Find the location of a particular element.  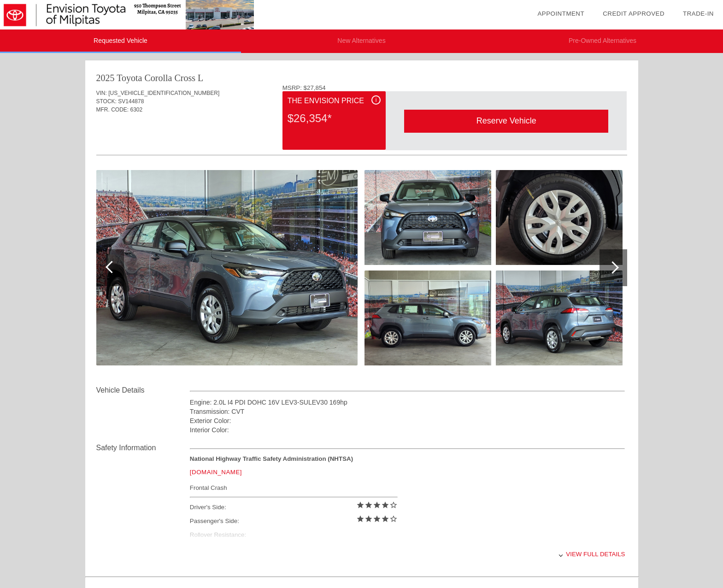

div: L is located at coordinates (200, 78).